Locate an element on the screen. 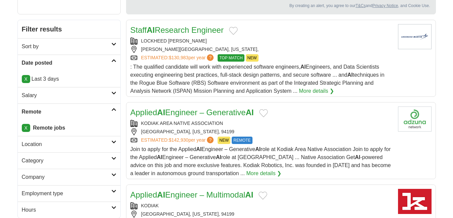 The image size is (453, 218). span: : The qualified candidate will work with experienced software engineers, Engineers, and Data Scie... is located at coordinates (258, 79).